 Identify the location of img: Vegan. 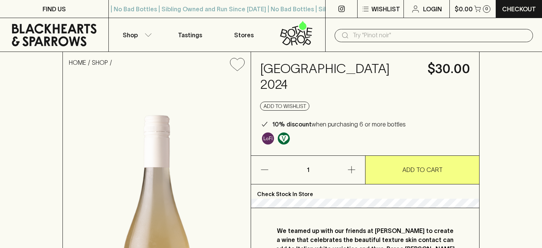
(284, 139).